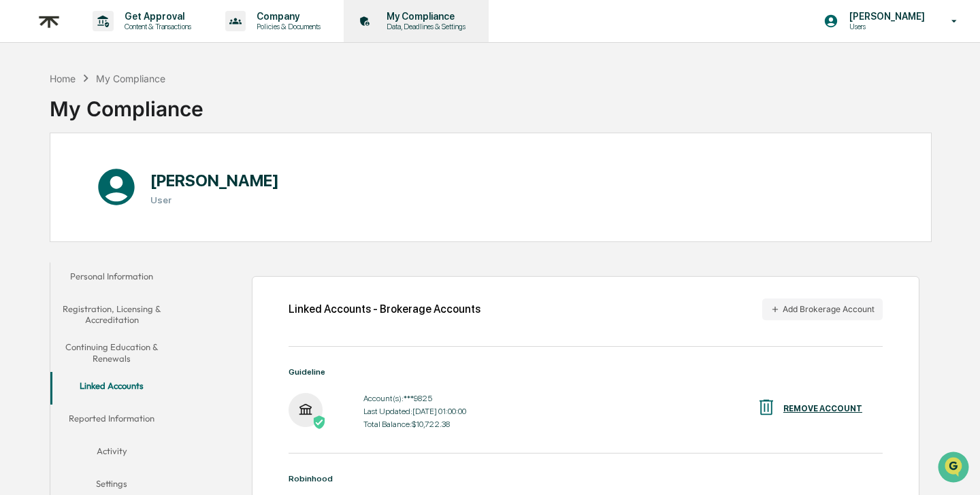 The image size is (980, 495). What do you see at coordinates (109, 123) in the screenshot?
I see `div: We're available if you need us!` at bounding box center [109, 123].